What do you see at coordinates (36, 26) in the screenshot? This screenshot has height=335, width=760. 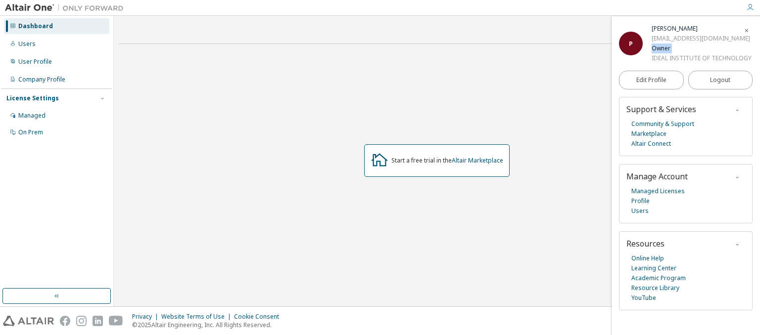 I see `div: Dashboard` at bounding box center [36, 26].